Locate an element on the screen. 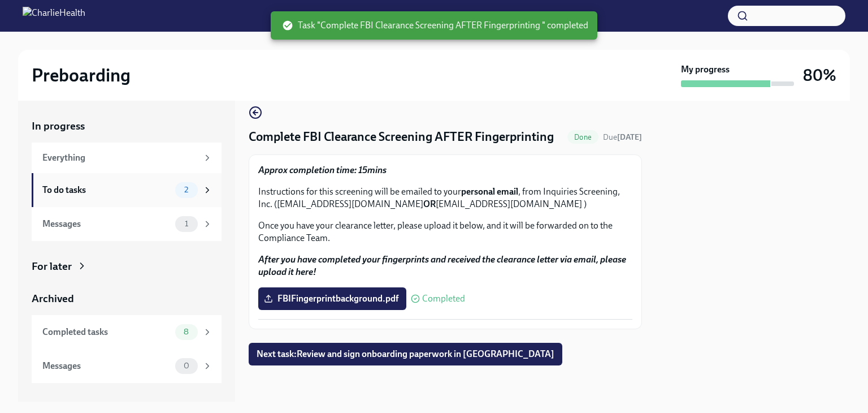 The height and width of the screenshot is (413, 868). strong: Approx completion time: 15mins is located at coordinates (322, 169).